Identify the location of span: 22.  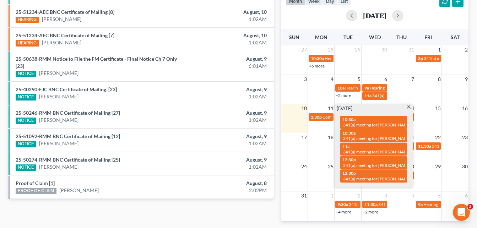
(438, 138).